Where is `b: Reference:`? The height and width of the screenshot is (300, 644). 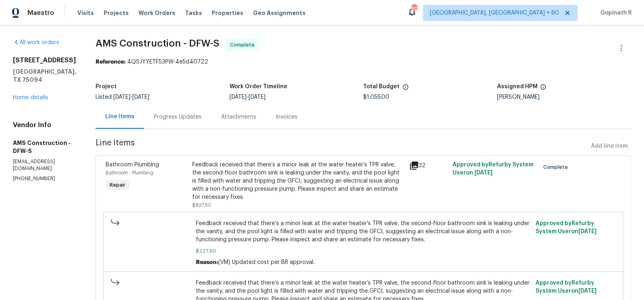 b: Reference: is located at coordinates (110, 62).